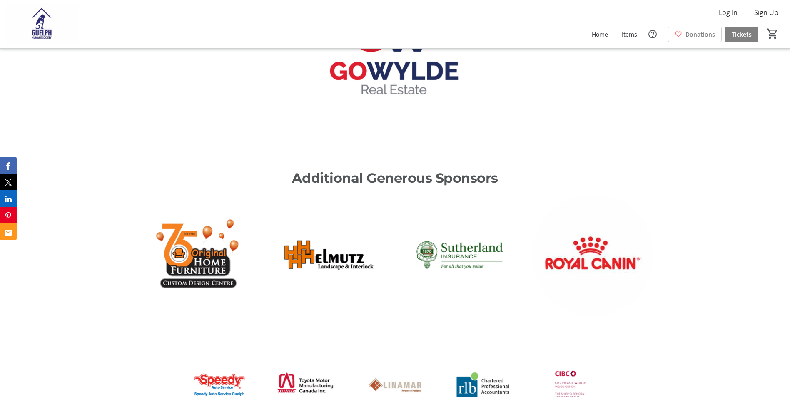  I want to click on a: Donations, so click(695, 34).